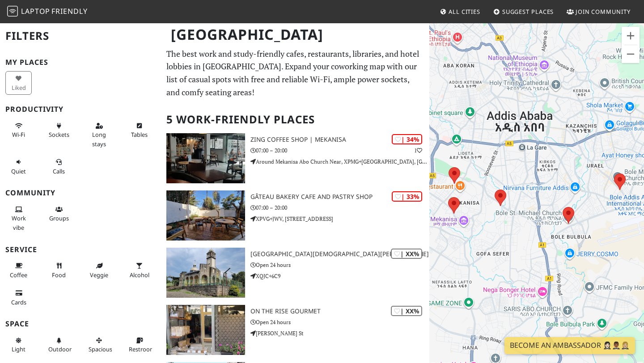 This screenshot has height=363, width=644. Describe the element at coordinates (407, 196) in the screenshot. I see `div: | 33%` at that location.